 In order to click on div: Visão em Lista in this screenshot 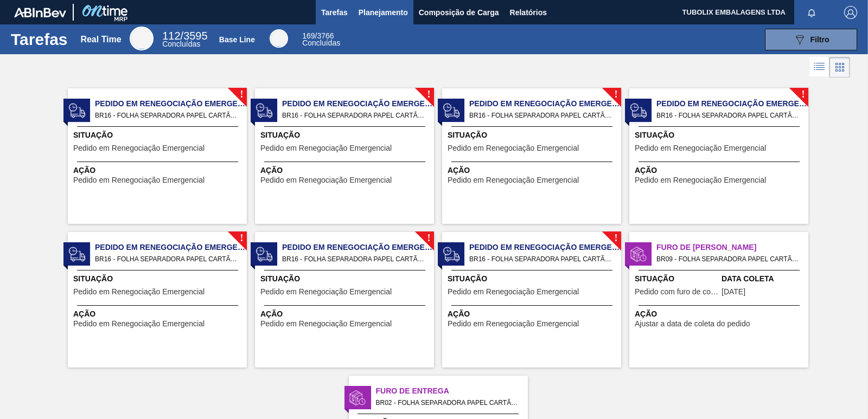, I will do `click(819, 68)`.